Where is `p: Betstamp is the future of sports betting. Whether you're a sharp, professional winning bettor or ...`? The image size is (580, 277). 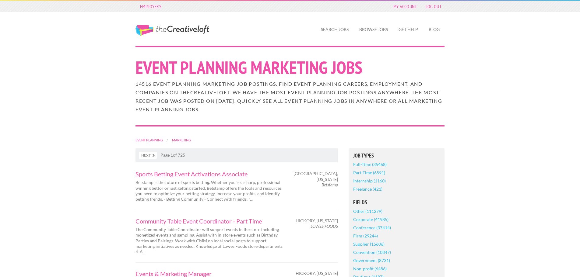
p: Betstamp is the future of sports betting. Whether you're a sharp, professional winning bettor or ... is located at coordinates (210, 191).